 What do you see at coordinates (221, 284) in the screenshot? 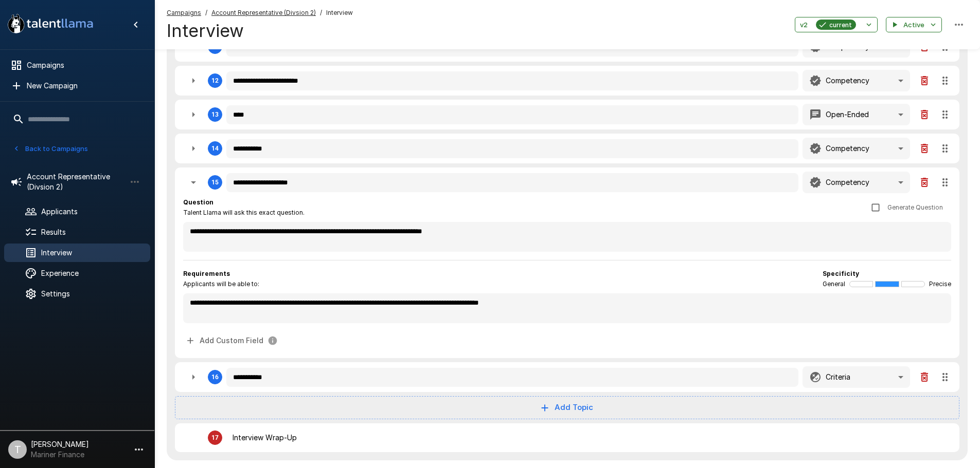
I see `span: Applicants will be able to:` at bounding box center [221, 284].